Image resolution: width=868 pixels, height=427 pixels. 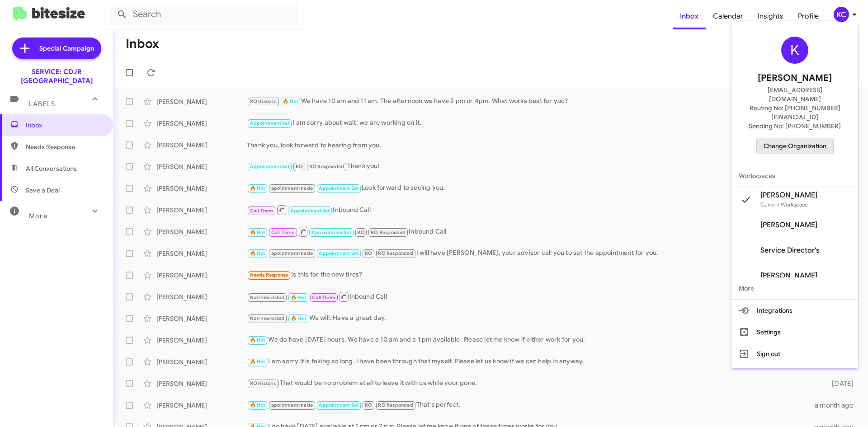 What do you see at coordinates (795, 354) in the screenshot?
I see `button: Sign out` at bounding box center [795, 354].